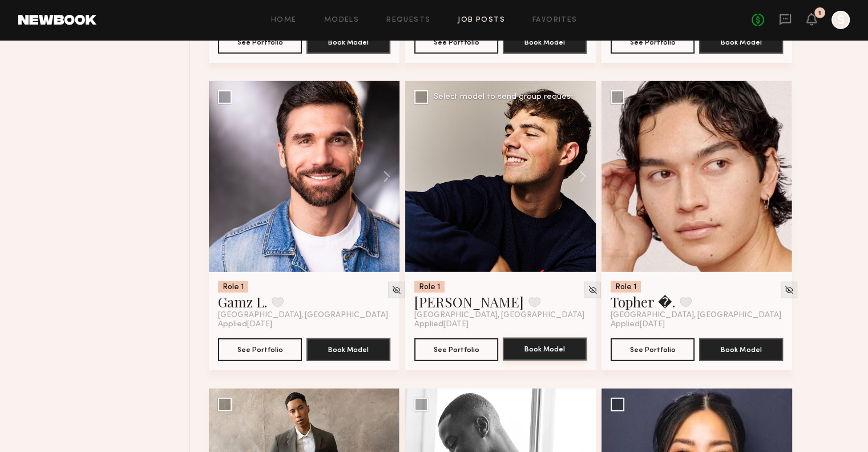 This screenshot has width=868, height=452. Describe the element at coordinates (284, 20) in the screenshot. I see `a: Home` at that location.